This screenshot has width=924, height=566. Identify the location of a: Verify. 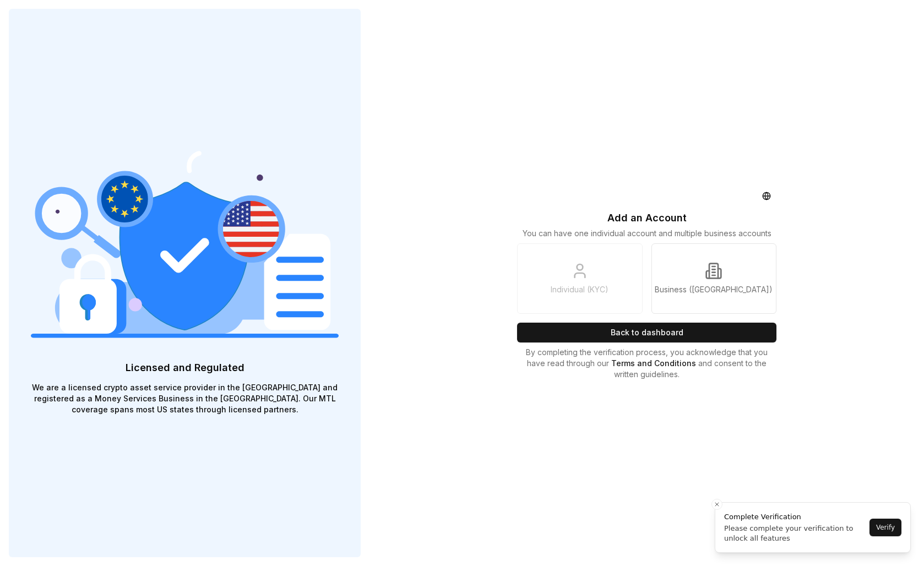
(886, 527).